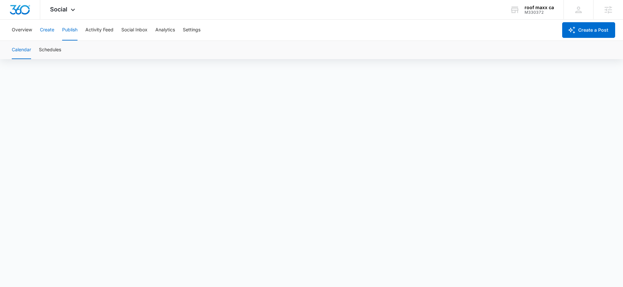  What do you see at coordinates (47, 30) in the screenshot?
I see `button: Create` at bounding box center [47, 30].